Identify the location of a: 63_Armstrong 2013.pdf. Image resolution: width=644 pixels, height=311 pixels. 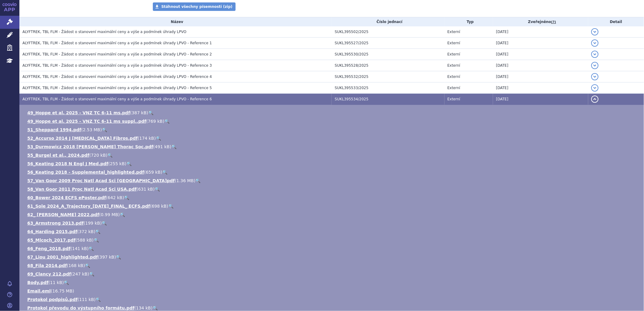
(56, 223).